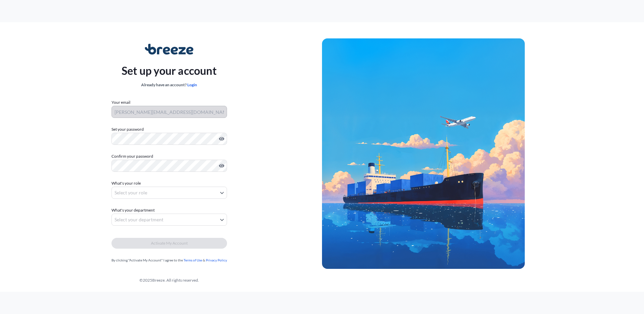  What do you see at coordinates (169, 193) in the screenshot?
I see `button: Select your role` at bounding box center [169, 193].